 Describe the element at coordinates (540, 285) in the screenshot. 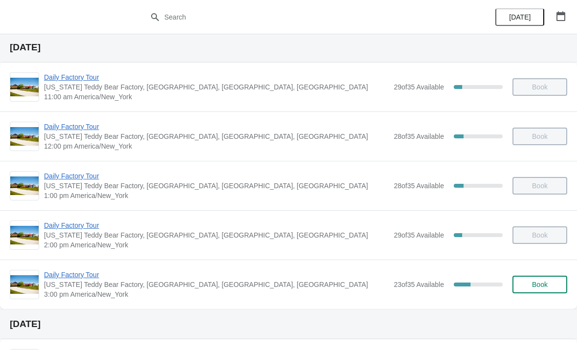

I see `span: Book` at that location.